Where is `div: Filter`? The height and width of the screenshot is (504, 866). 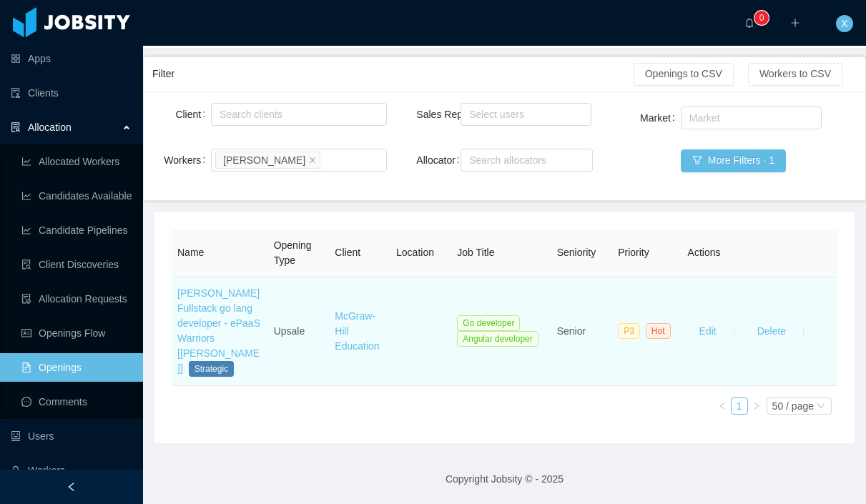 div: Filter is located at coordinates (393, 73).